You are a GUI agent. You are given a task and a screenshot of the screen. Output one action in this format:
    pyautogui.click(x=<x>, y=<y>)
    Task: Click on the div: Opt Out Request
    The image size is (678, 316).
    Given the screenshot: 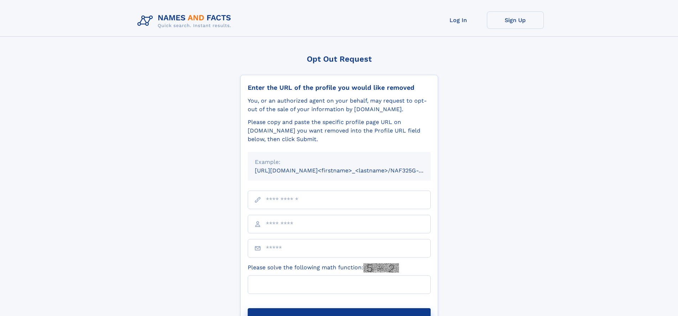 What is the action you would take?
    pyautogui.click(x=339, y=59)
    